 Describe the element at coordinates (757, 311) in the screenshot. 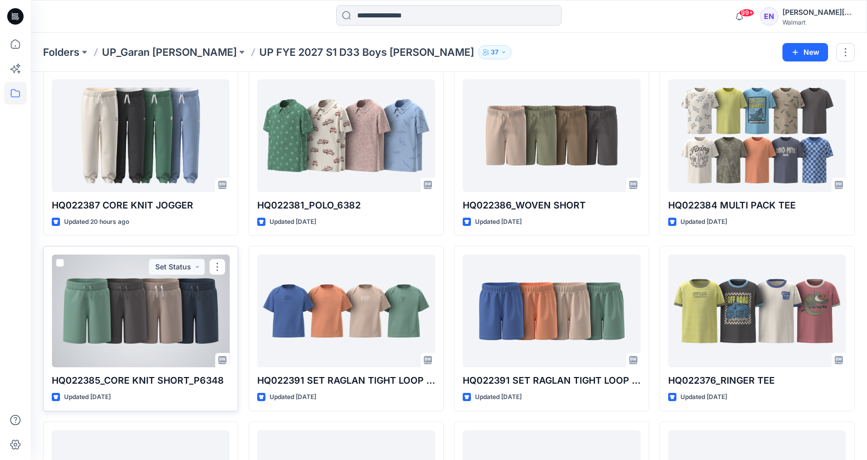

I see `a: HQ022376_RINGER TEE` at that location.